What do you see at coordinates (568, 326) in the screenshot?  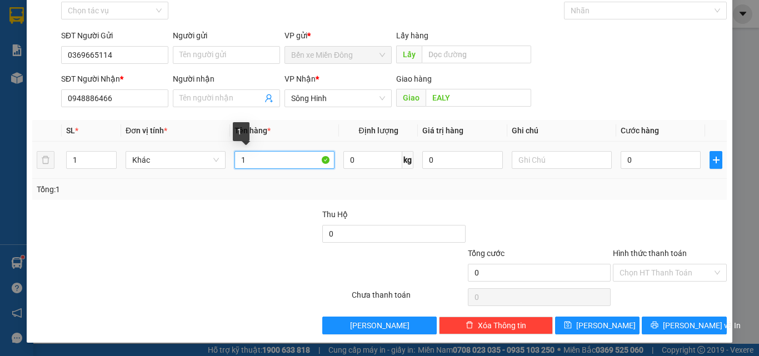 I see `span: save` at bounding box center [568, 326].